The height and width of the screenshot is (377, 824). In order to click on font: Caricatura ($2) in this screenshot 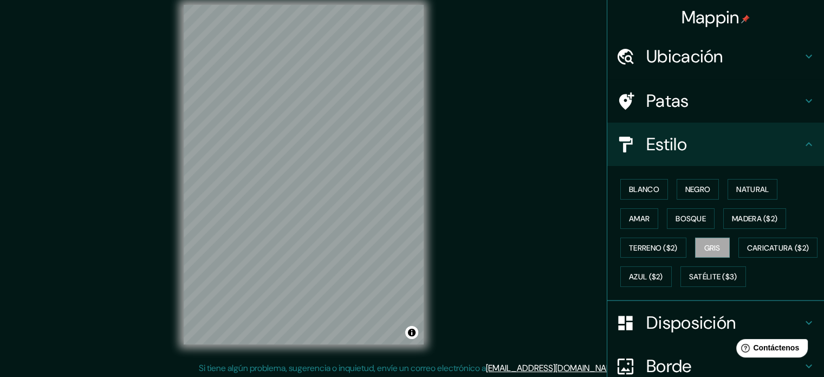, I will do `click(778, 248)`.